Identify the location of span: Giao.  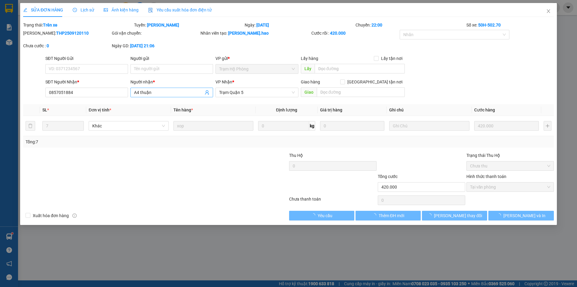
(309, 92).